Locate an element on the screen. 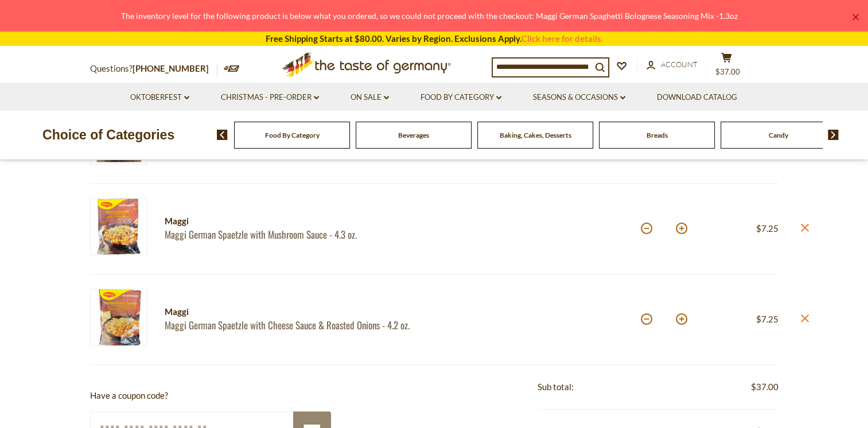 The image size is (868, 428). a: Maggi German Spaetzle with Cheese Sauce & Roasted Onions - 4.2 oz. is located at coordinates (289, 325).